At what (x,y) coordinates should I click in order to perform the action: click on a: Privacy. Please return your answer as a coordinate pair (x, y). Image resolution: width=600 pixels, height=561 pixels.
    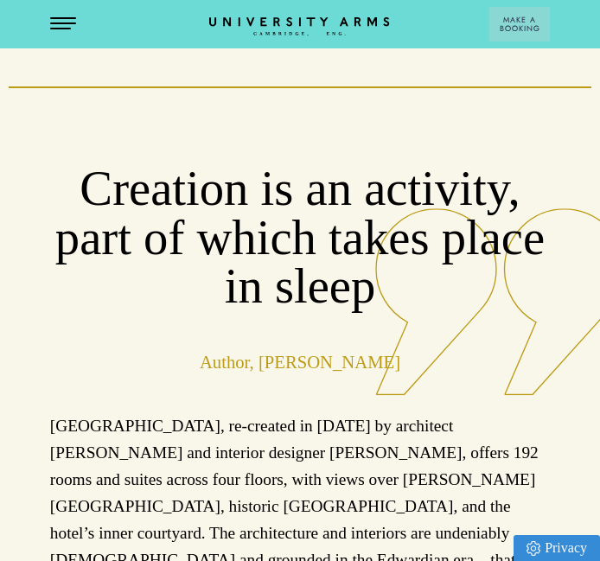
    Looking at the image, I should click on (557, 548).